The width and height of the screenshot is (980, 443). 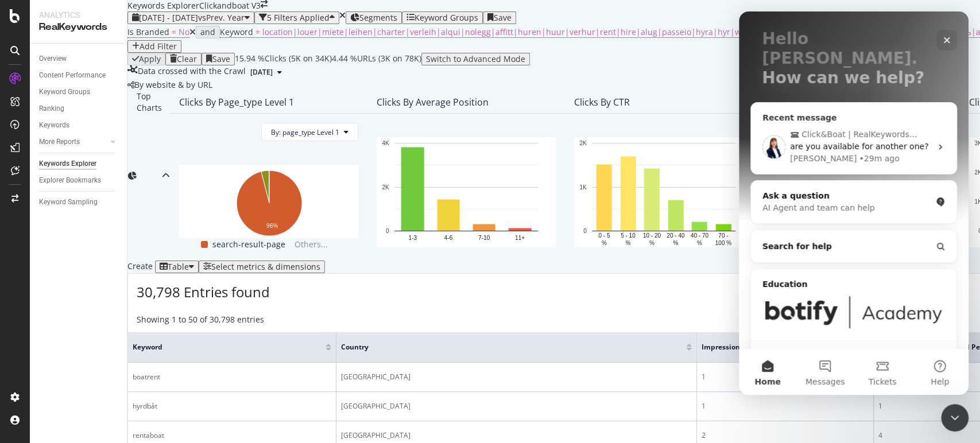 What do you see at coordinates (79, 92) in the screenshot?
I see `a: Keyword Groups` at bounding box center [79, 92].